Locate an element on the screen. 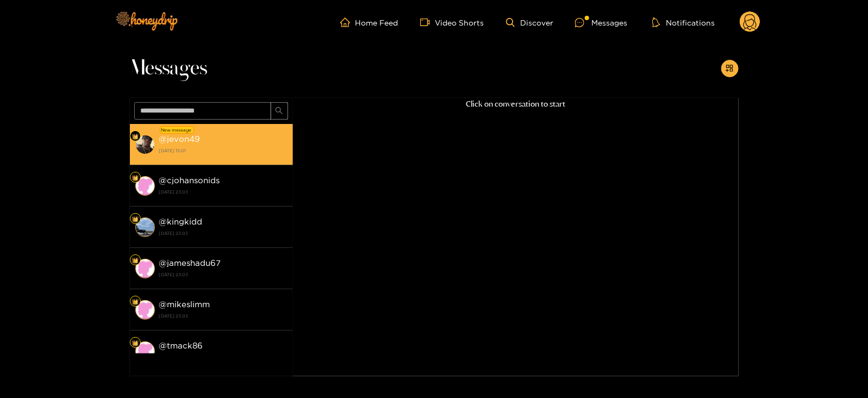 The width and height of the screenshot is (868, 398). p: Click on conversation to start is located at coordinates (516, 104).